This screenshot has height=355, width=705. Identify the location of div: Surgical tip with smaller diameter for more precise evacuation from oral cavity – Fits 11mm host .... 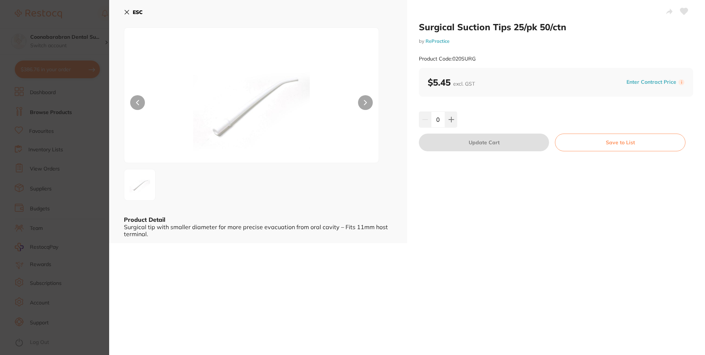
(258, 230).